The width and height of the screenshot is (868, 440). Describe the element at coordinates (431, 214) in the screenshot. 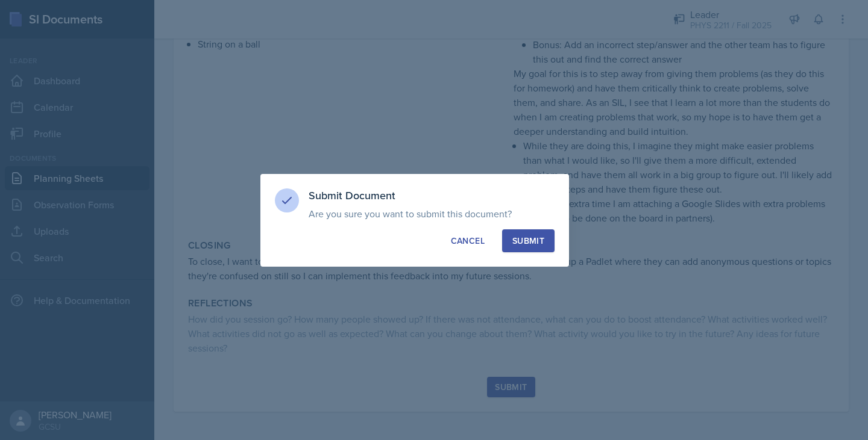

I see `p: Are you sure you want to submit this document?` at that location.